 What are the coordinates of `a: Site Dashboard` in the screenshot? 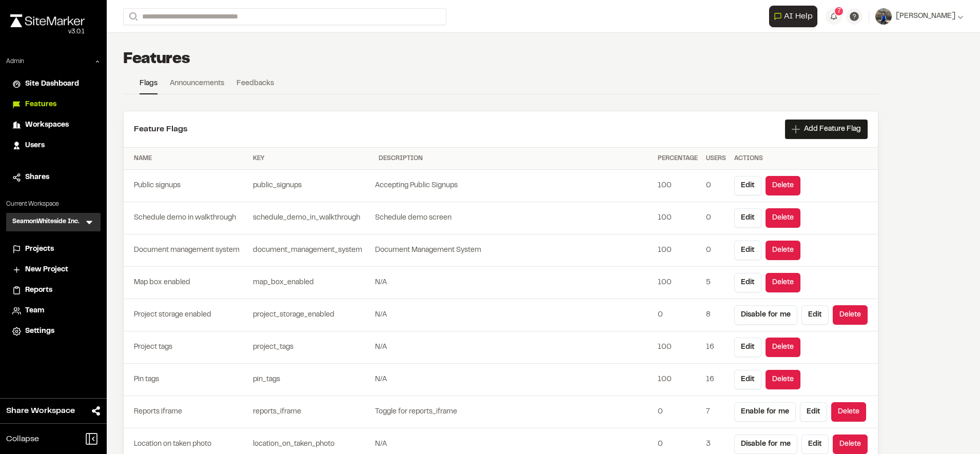 It's located at (54, 84).